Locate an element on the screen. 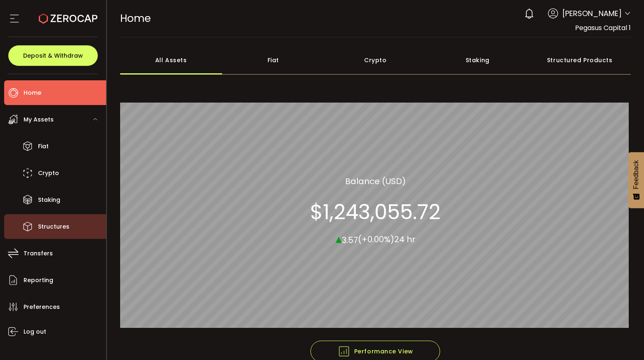 The width and height of the screenshot is (644, 360). section: $1,243,055.72 is located at coordinates (375, 212).